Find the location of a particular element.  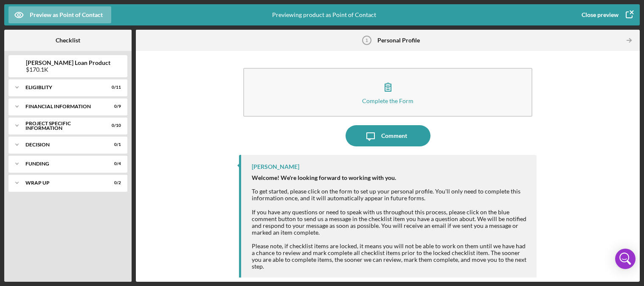

button: Preview as Point of Contact is located at coordinates (60, 15).